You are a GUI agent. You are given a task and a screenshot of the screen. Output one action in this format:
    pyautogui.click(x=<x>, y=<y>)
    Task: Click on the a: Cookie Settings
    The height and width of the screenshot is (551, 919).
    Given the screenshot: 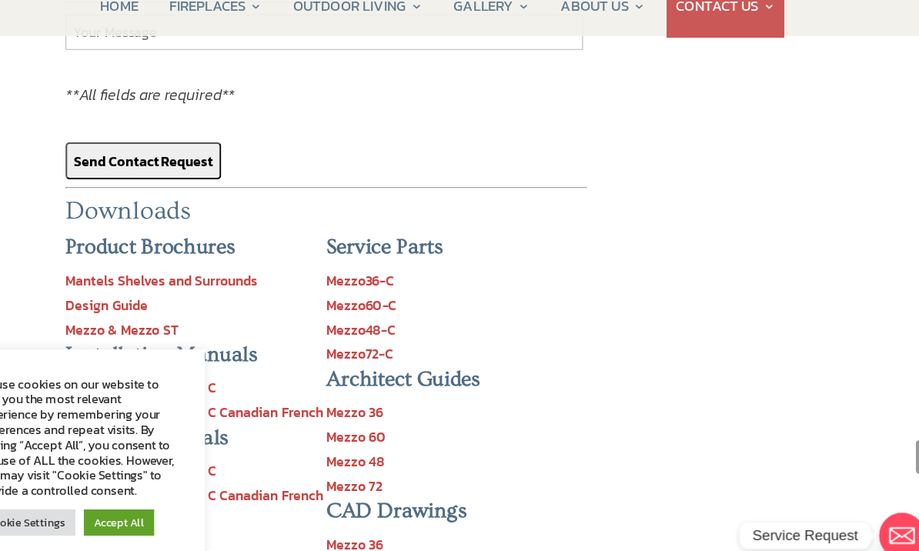 What is the action you would take?
    pyautogui.click(x=79, y=499)
    